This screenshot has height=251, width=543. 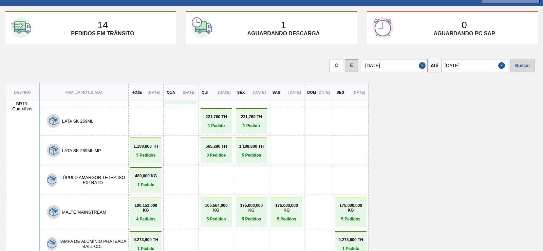 I want to click on p: 480,000 KG, so click(x=146, y=176).